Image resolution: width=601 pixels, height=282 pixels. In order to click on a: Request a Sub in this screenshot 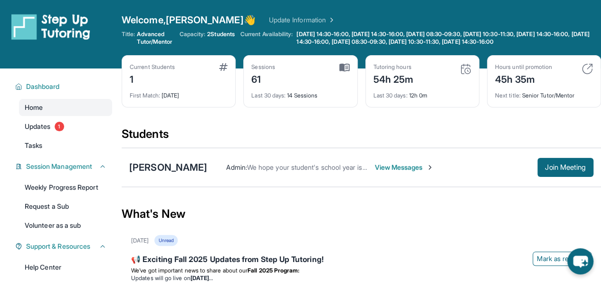, I will do `click(66, 206)`.